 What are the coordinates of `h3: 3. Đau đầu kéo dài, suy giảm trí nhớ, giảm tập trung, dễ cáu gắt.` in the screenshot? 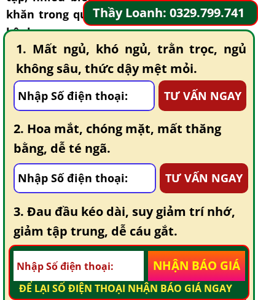 It's located at (131, 222).